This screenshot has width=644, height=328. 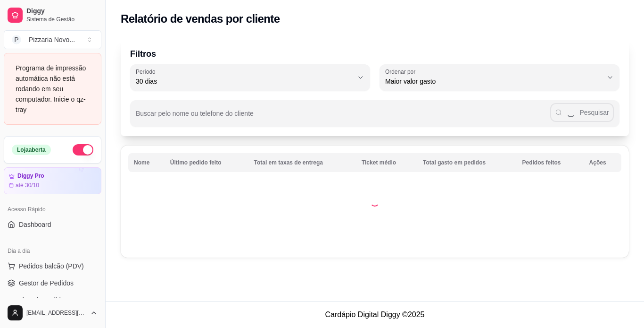 I want to click on p: Filtros, so click(x=375, y=54).